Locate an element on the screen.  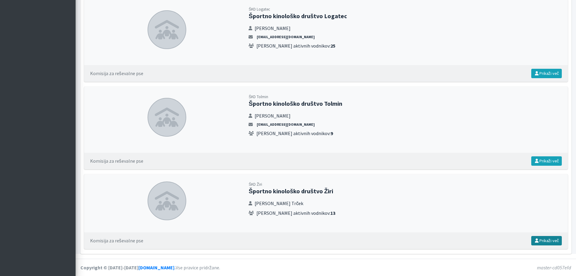
strong: 13 is located at coordinates (333, 213).